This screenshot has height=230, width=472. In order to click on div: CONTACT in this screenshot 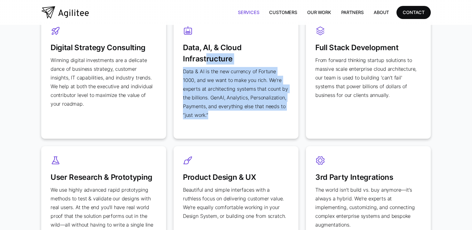, I will do `click(414, 12)`.